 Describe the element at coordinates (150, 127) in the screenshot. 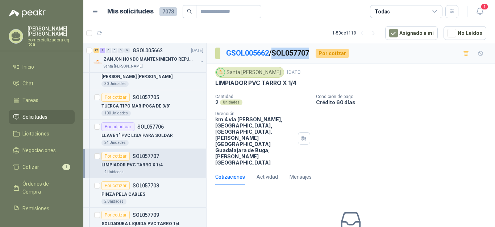

I see `p: SOL057706` at that location.